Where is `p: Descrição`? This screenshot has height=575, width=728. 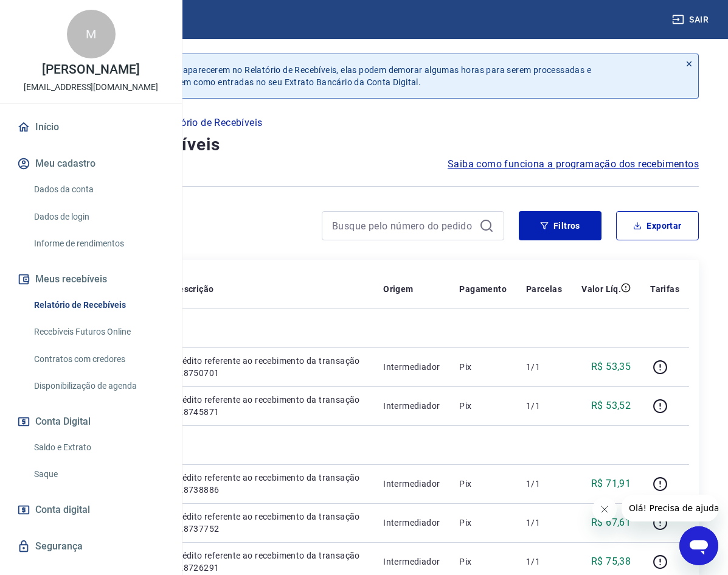 p: Descrição is located at coordinates (193, 289).